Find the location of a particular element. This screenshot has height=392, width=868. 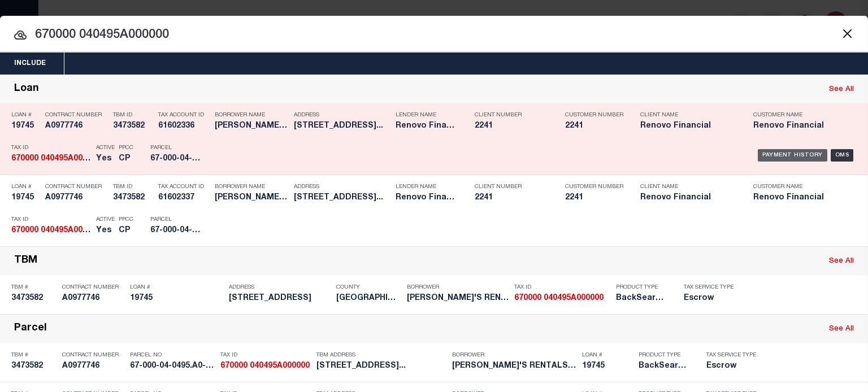

h5: 138 YORK ST # 140 is located at coordinates (280, 299).